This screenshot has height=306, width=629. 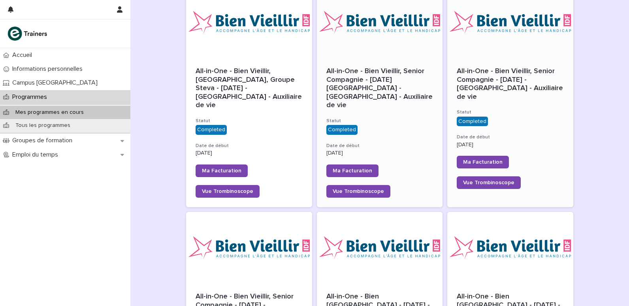 What do you see at coordinates (31, 97) in the screenshot?
I see `p: Programmes` at bounding box center [31, 97].